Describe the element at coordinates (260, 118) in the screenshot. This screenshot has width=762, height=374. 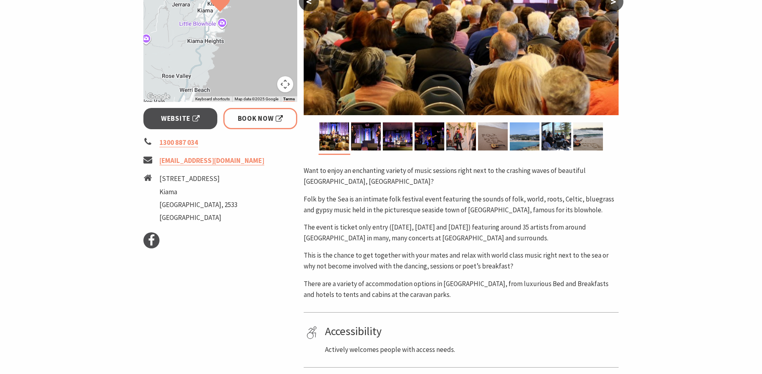
I see `a: Book Now` at that location.